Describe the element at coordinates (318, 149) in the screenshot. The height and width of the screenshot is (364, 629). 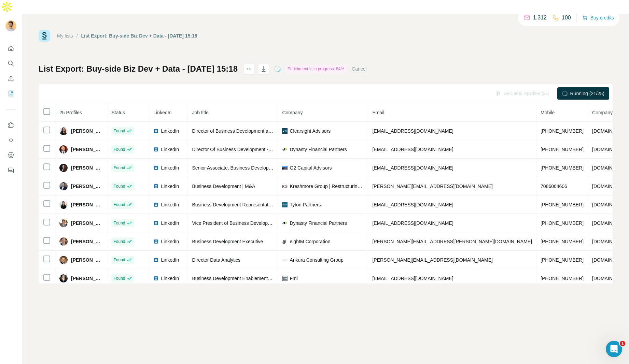
I see `span: Dynasty Financial Partners` at that location.